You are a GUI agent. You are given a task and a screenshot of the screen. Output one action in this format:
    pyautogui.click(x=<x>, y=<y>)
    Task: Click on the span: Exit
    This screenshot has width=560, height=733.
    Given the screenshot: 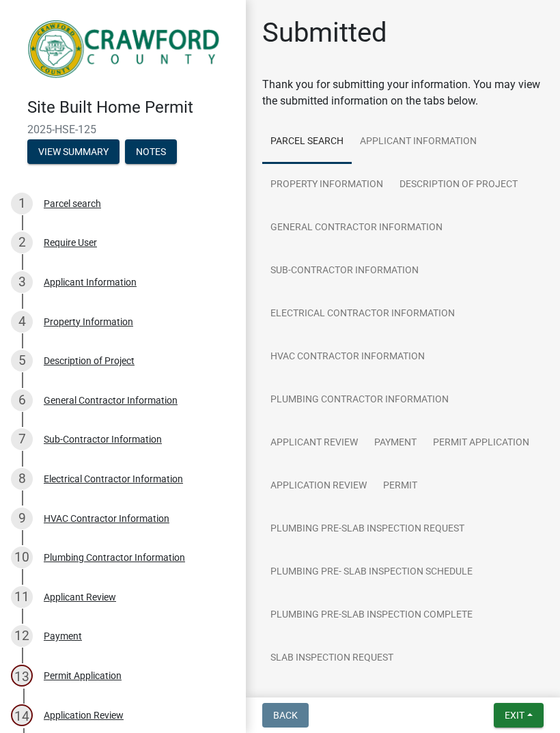 What is the action you would take?
    pyautogui.click(x=514, y=714)
    